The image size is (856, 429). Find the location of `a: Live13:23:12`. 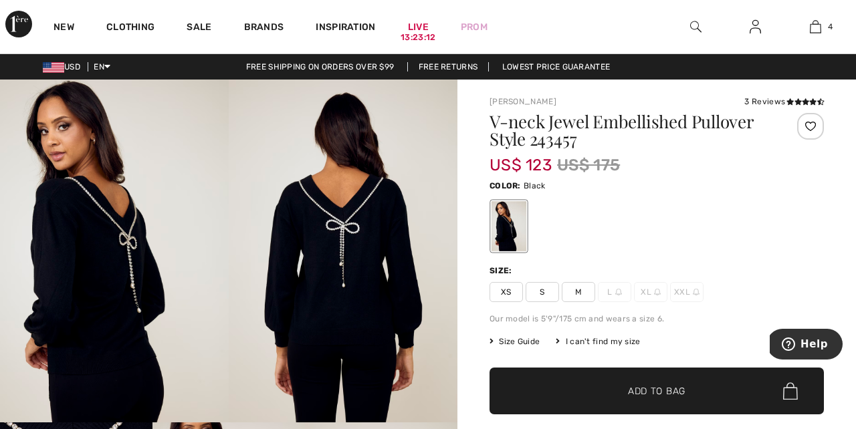

a: Live13:23:12 is located at coordinates (418, 27).